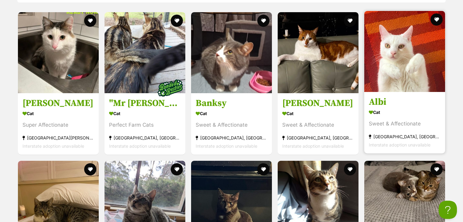 The width and height of the screenshot is (463, 222). What do you see at coordinates (318, 53) in the screenshot?
I see `img: Ned` at bounding box center [318, 53].